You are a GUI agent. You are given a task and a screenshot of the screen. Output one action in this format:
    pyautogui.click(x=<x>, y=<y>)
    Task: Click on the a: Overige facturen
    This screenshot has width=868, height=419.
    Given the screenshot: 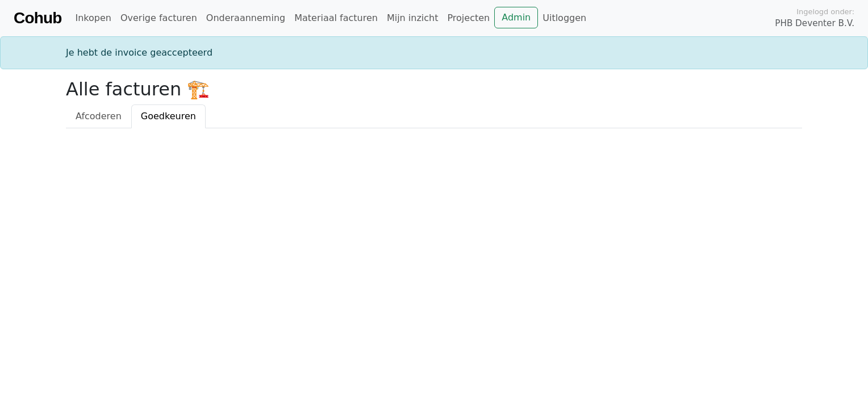 What is the action you would take?
    pyautogui.click(x=159, y=18)
    